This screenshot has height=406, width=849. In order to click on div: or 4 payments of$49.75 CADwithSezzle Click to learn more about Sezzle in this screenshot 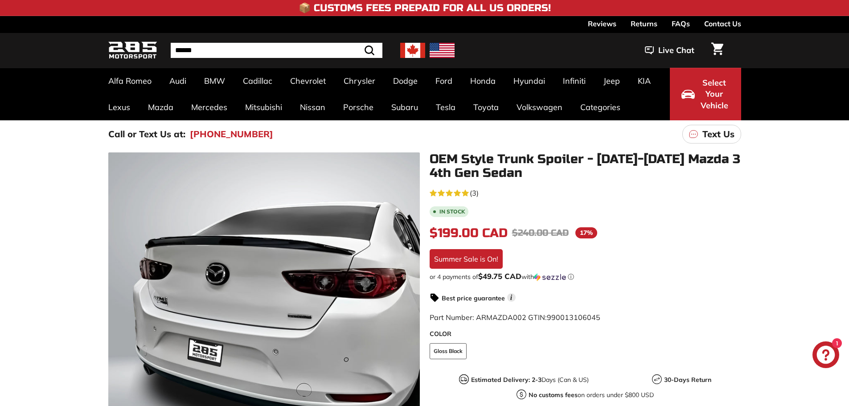, I will do `click(585, 277)`.